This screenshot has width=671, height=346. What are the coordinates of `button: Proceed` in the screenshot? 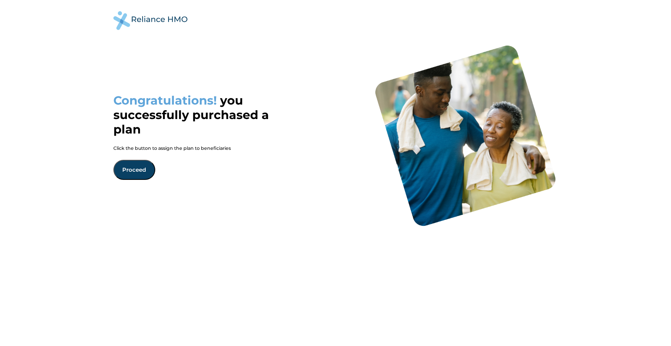 It's located at (134, 170).